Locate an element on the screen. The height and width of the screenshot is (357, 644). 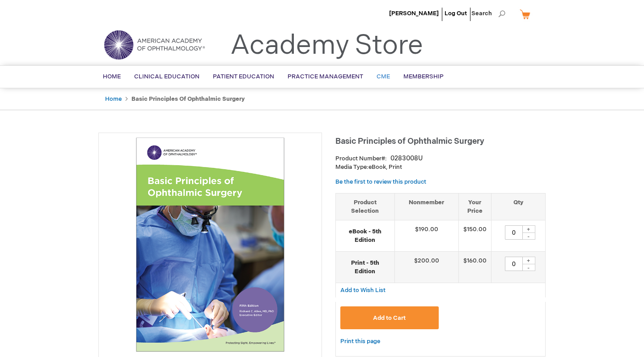
span: Patient Education is located at coordinates (243, 77).